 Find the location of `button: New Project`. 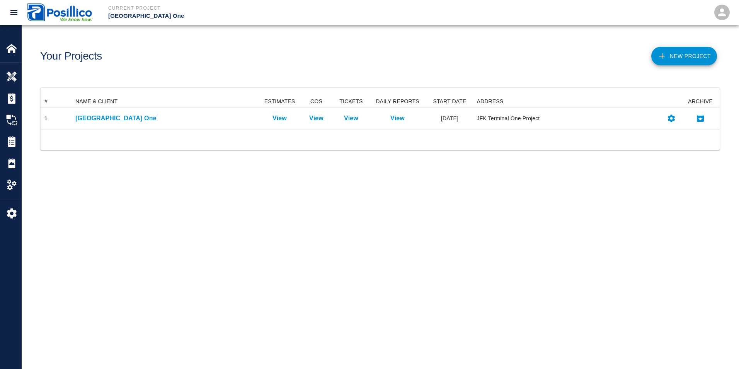

button: New Project is located at coordinates (684, 56).